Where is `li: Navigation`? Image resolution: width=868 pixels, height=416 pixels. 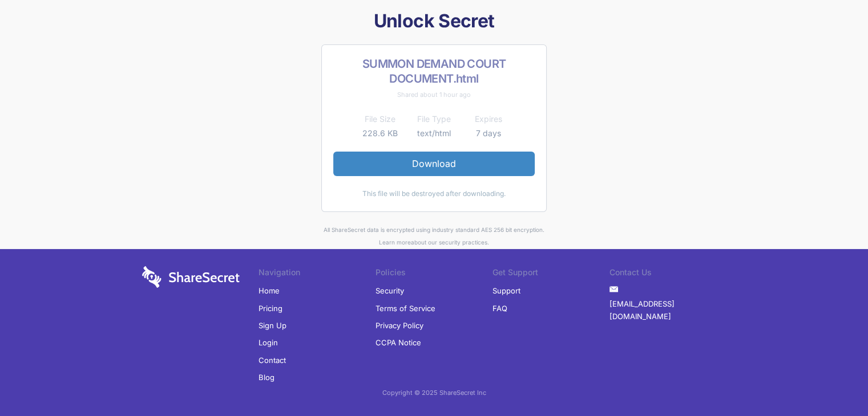 li: Navigation is located at coordinates (317, 275).